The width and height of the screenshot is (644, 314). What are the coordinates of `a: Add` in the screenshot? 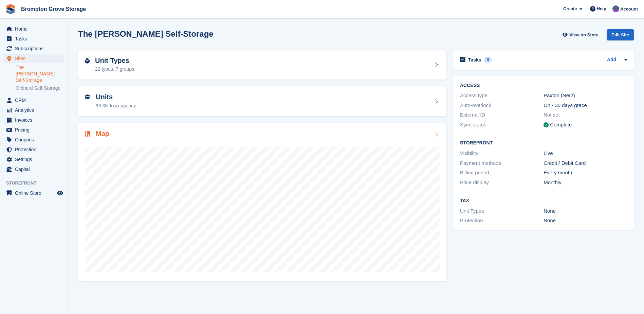 It's located at (611, 60).